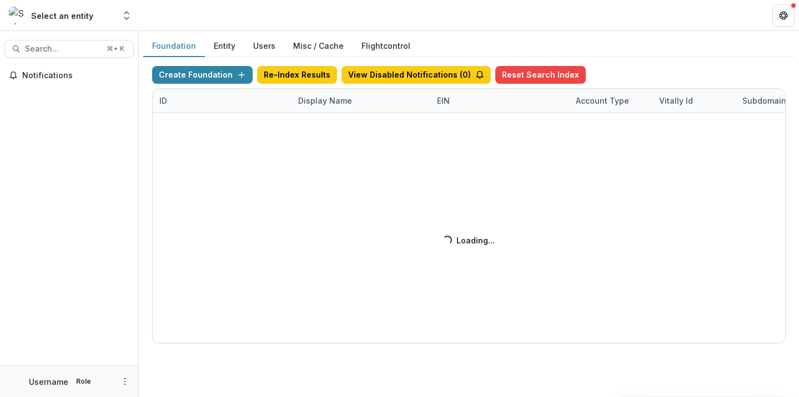 The height and width of the screenshot is (397, 799). What do you see at coordinates (224, 46) in the screenshot?
I see `button: Entity` at bounding box center [224, 46].